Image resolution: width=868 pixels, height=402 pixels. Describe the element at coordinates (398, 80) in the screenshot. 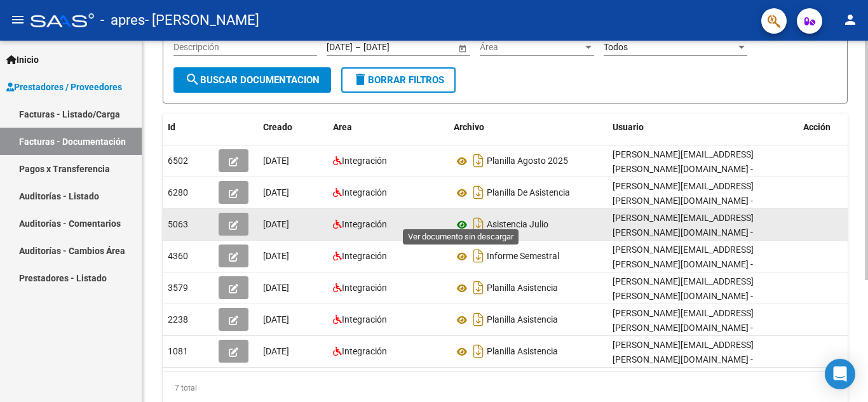

I see `span: Borrar Filtros` at that location.